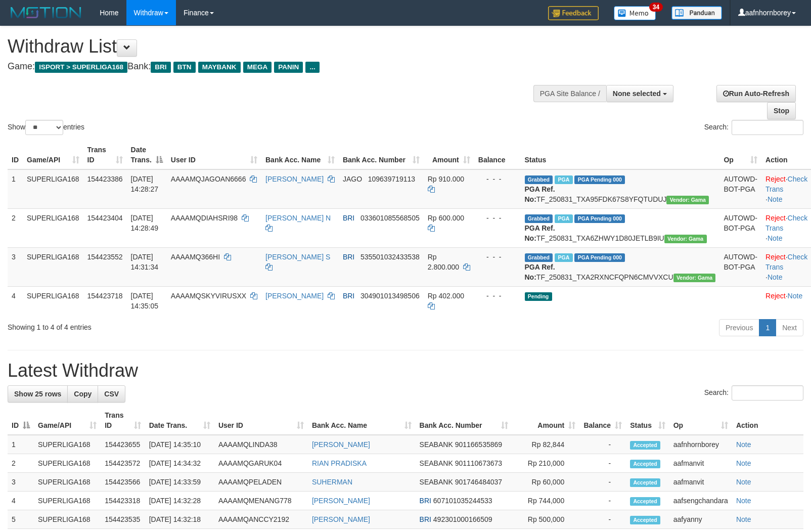 This screenshot has width=811, height=532. I want to click on span: 154423404, so click(105, 218).